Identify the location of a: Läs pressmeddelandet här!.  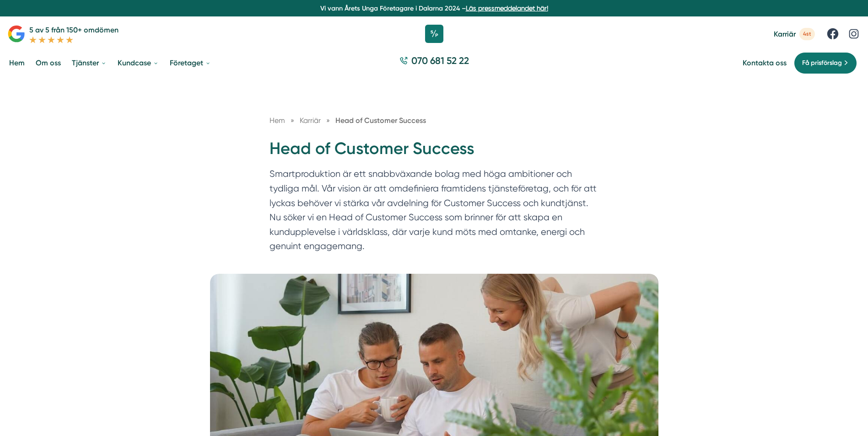
(507, 8).